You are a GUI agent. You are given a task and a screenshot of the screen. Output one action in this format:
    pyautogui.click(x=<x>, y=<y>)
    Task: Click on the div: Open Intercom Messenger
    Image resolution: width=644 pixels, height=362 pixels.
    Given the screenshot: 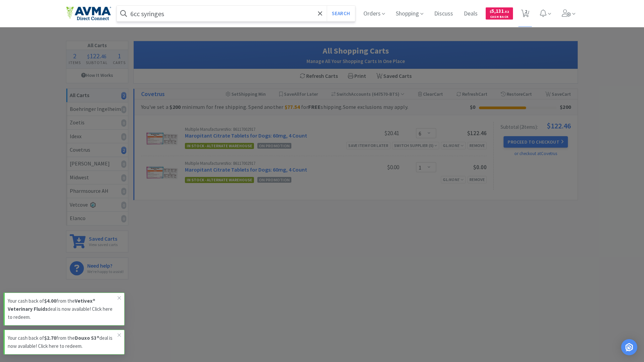 What is the action you would take?
    pyautogui.click(x=629, y=347)
    